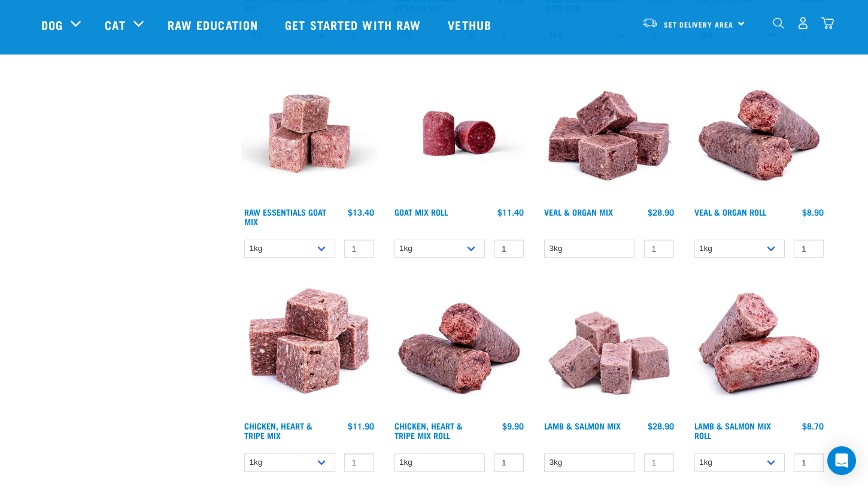  I want to click on div: Open Intercom Messenger, so click(842, 461).